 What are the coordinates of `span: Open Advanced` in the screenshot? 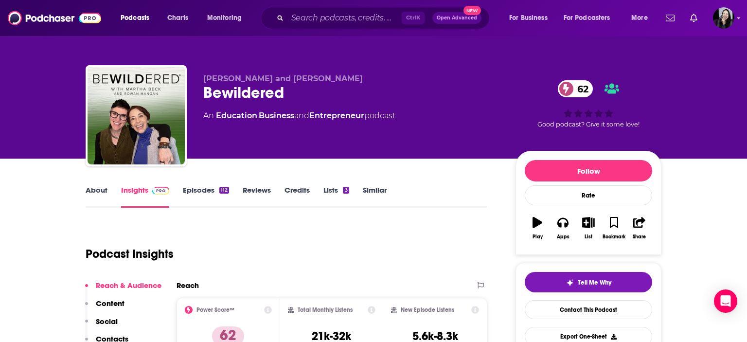 It's located at (456, 18).